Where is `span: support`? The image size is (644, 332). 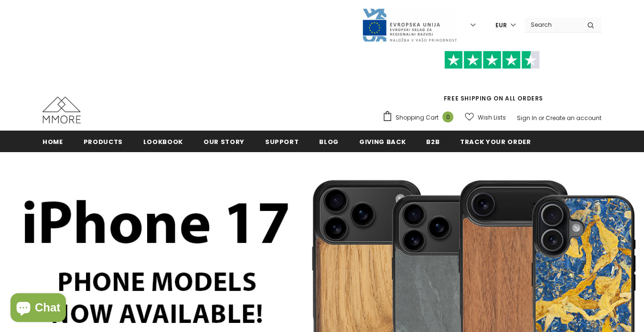
span: support is located at coordinates (282, 141).